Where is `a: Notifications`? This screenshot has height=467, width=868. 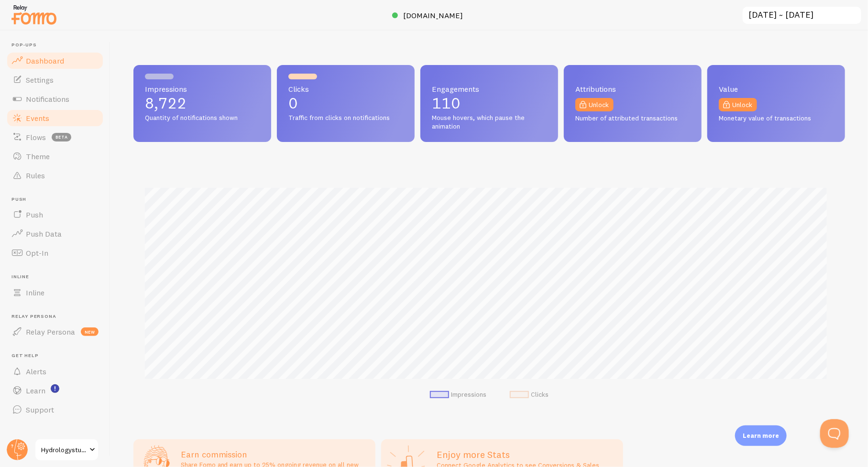 a: Notifications is located at coordinates (55, 99).